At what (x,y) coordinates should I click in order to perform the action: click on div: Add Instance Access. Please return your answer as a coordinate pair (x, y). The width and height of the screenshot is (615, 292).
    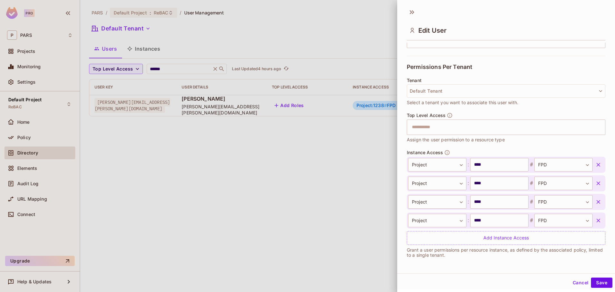
    Looking at the image, I should click on (506, 238).